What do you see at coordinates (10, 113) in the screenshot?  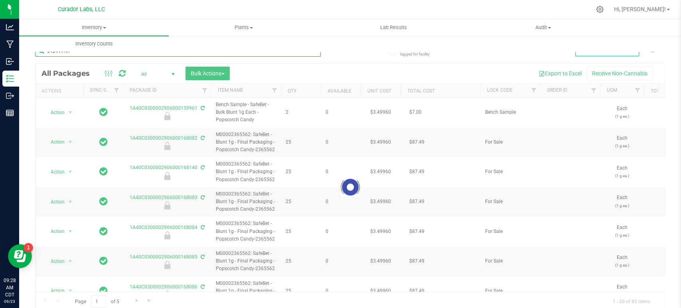 I see `inline-svg: Reports` at bounding box center [10, 113].